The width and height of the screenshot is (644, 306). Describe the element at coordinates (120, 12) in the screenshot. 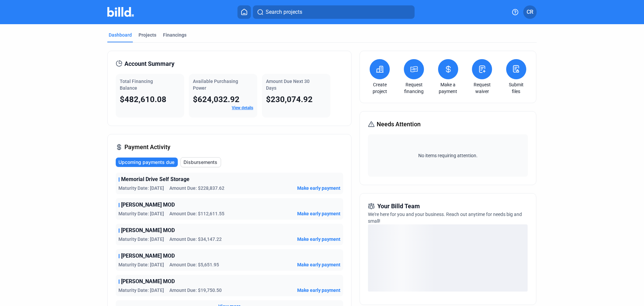

I see `img: Billd Company Logo` at that location.